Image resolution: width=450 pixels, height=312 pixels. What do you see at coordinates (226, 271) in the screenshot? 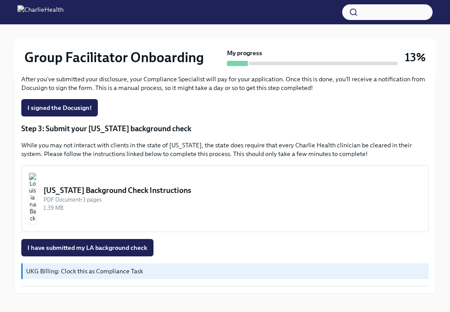
I see `p: UKG Billing: Clock this as Compliance Task` at bounding box center [226, 271].